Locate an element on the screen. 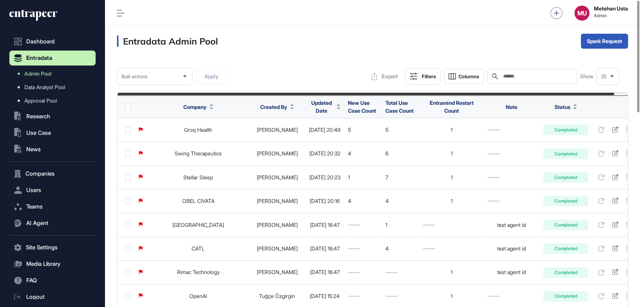 The image size is (640, 307). button: MU is located at coordinates (582, 13).